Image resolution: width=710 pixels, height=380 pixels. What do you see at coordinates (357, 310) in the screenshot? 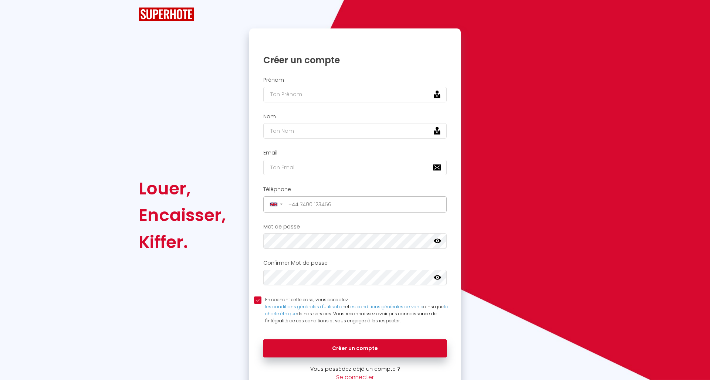
I see `a: la charte éthique` at bounding box center [357, 310].